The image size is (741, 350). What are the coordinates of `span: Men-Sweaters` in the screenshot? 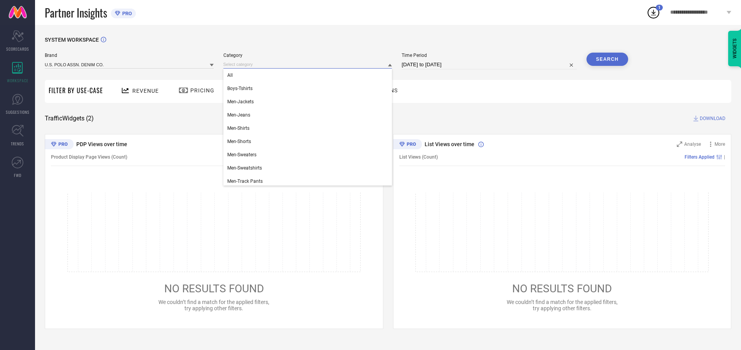 It's located at (242, 155).